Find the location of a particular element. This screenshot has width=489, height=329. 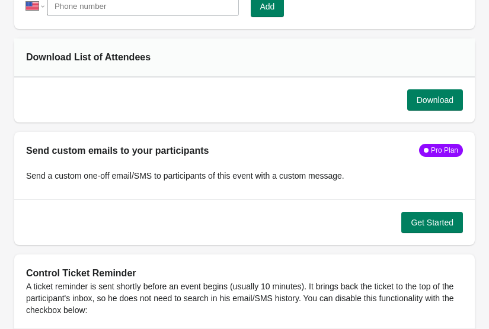

span: Add is located at coordinates (267, 7).